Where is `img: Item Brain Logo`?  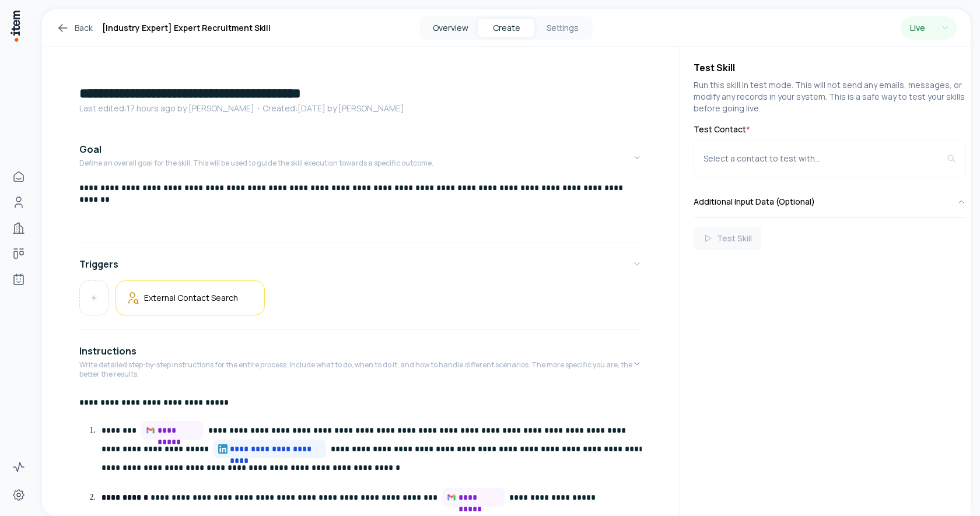
img: Item Brain Logo is located at coordinates (15, 26).